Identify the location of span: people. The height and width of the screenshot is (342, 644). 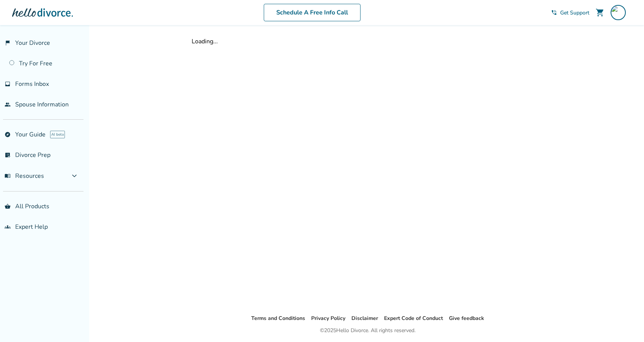
(8, 104).